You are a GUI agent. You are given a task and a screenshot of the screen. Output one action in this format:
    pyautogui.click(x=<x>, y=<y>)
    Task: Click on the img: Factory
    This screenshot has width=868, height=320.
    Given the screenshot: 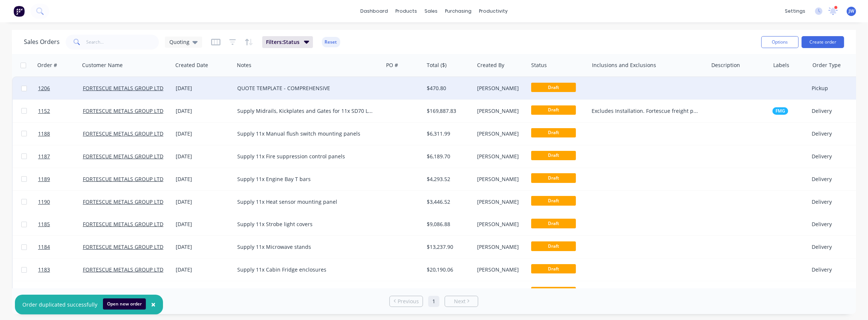 What is the action you would take?
    pyautogui.click(x=19, y=11)
    